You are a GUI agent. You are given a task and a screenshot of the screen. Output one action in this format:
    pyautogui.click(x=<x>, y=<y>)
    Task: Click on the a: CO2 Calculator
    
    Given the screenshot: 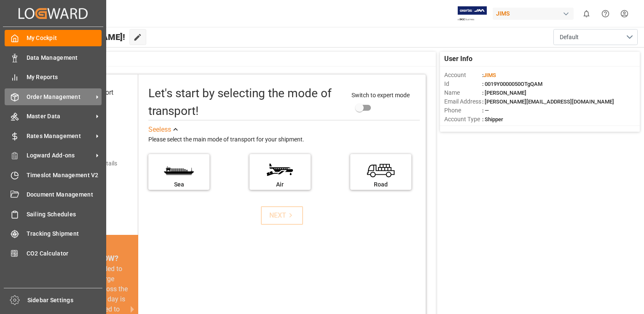 What is the action you would take?
    pyautogui.click(x=53, y=253)
    